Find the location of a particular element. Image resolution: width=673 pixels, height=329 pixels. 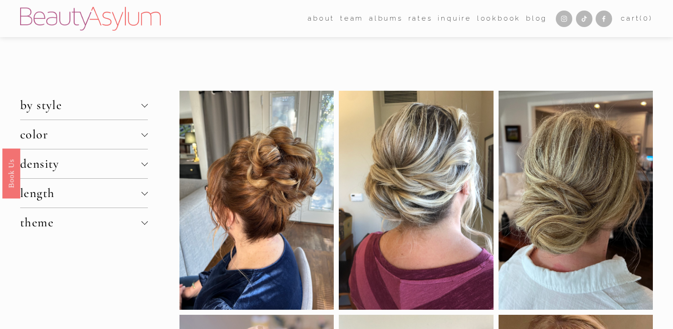

span: by style is located at coordinates (81, 105).